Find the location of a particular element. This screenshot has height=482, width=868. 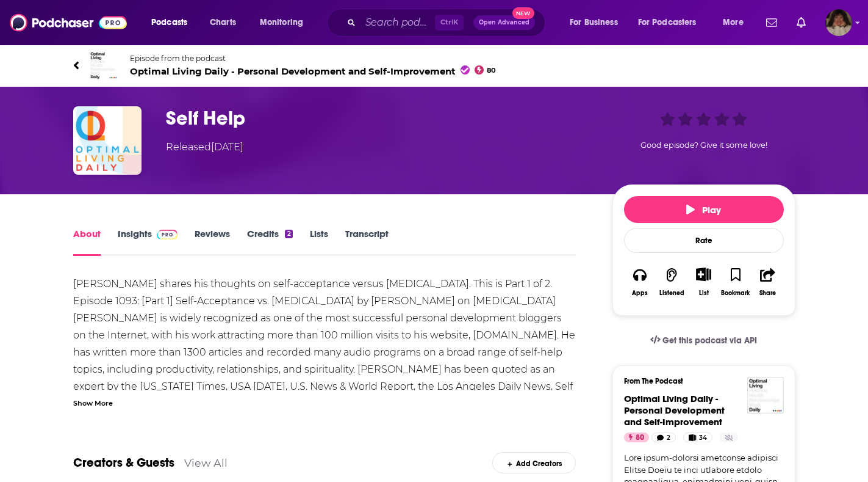

span: Good episode? Give it some love! is located at coordinates (704, 145).